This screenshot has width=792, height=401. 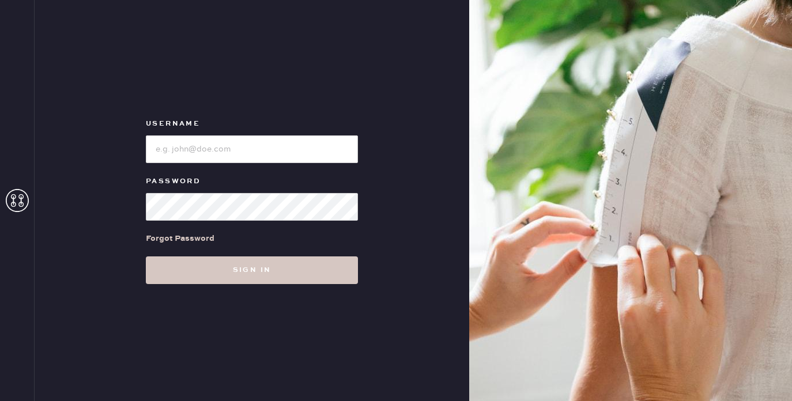 I want to click on a: Forgot Password, so click(x=180, y=239).